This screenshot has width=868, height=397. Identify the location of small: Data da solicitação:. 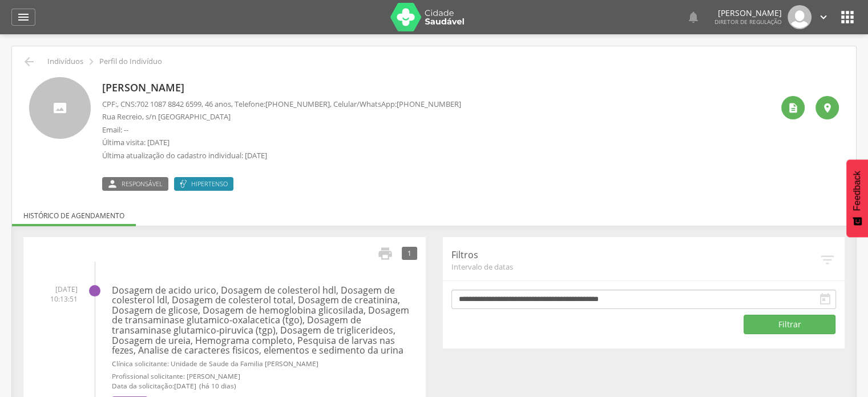
(264, 385).